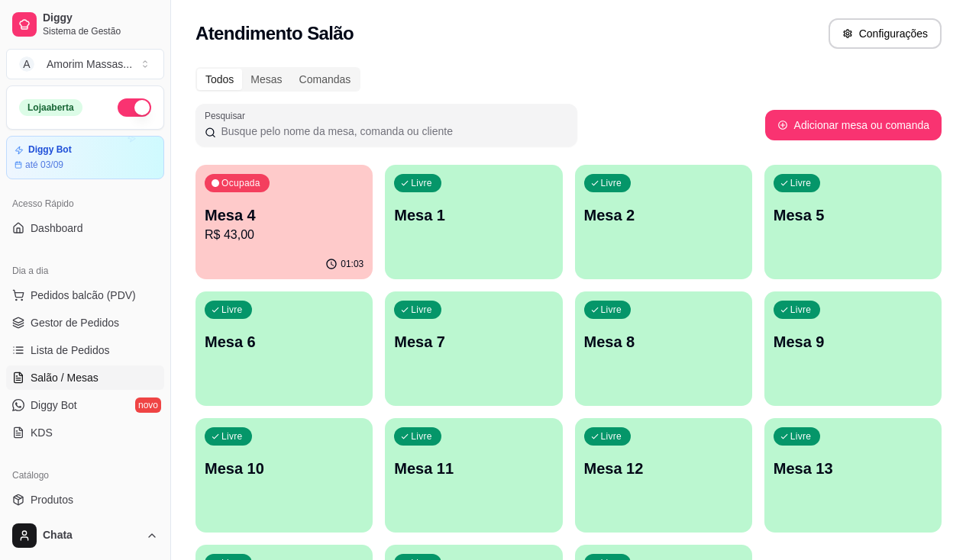 The width and height of the screenshot is (966, 560). Describe the element at coordinates (64, 378) in the screenshot. I see `span: Salão / Mesas` at that location.